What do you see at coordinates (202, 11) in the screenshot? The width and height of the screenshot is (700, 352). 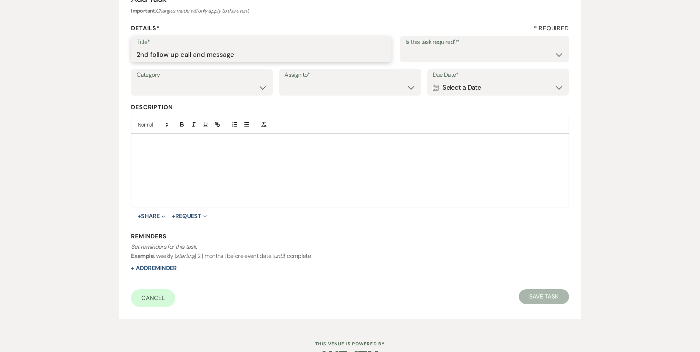 I see `i: Changes made will only apply to this event.` at bounding box center [202, 11].